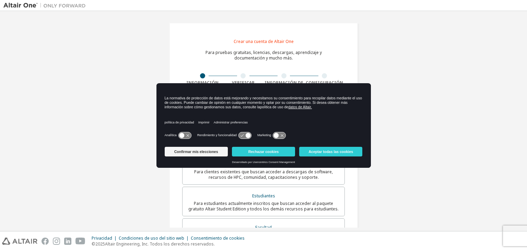 The width and height of the screenshot is (527, 251). I want to click on img: altair_logo.svg, so click(20, 241).